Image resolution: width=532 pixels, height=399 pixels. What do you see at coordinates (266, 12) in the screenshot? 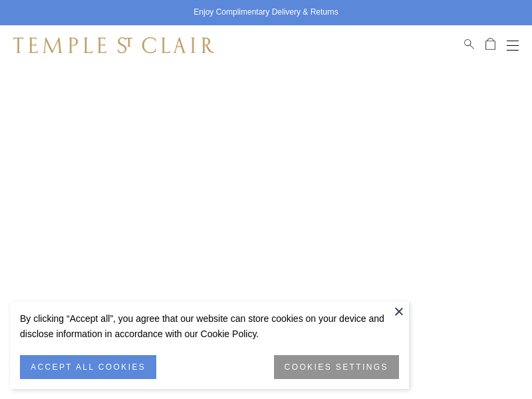
I see `p: Enjoy Complimentary Delivery & Returns` at bounding box center [266, 12].